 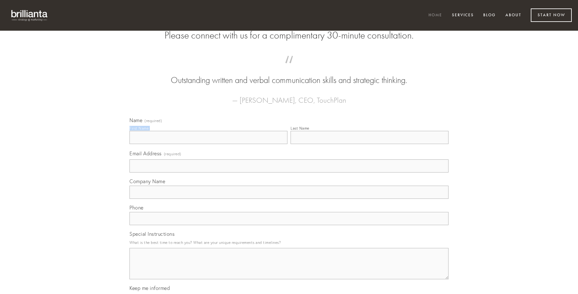 I want to click on p: What is the best time to reach you? What are your unique requirements and timelines?, so click(x=289, y=242).